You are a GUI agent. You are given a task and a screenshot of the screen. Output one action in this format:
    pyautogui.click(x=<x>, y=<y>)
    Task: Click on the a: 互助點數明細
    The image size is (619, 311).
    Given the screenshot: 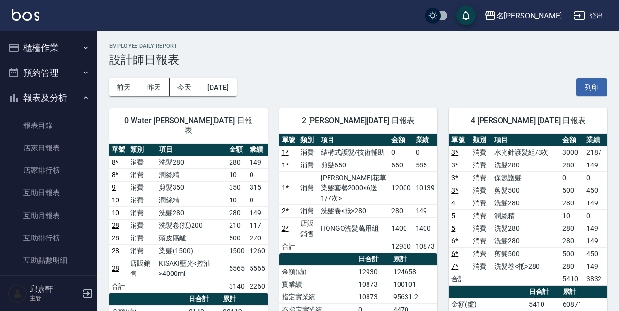 What is the action you would take?
    pyautogui.click(x=49, y=261)
    